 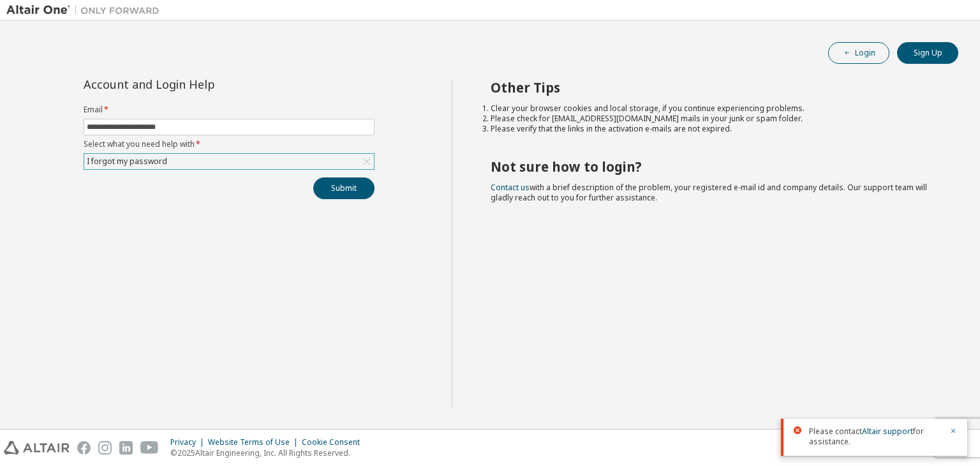 What do you see at coordinates (344, 188) in the screenshot?
I see `button: Submit` at bounding box center [344, 188].